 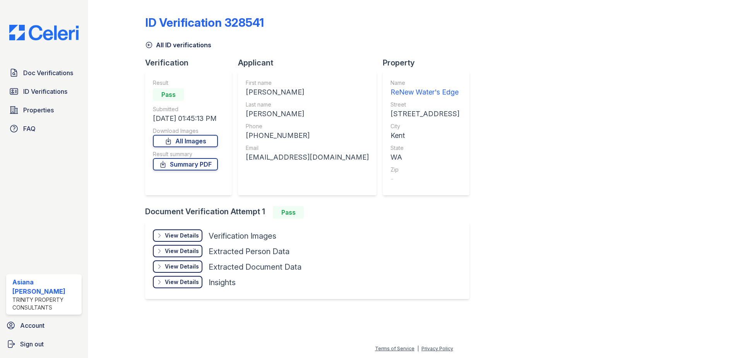 I want to click on div: Applicant, so click(x=310, y=63).